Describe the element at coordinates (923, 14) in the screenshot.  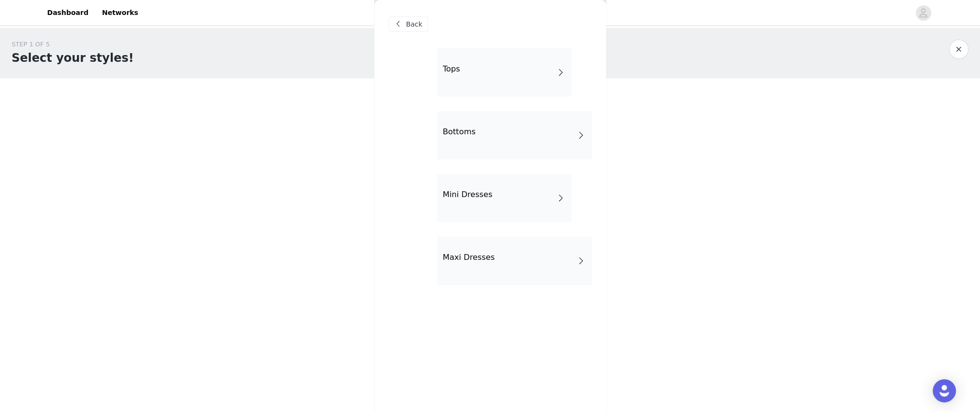
I see `div: avatar` at that location.